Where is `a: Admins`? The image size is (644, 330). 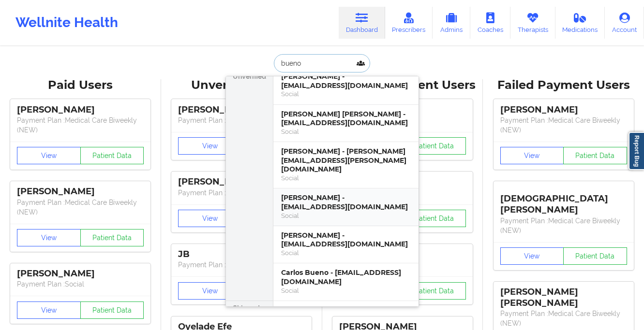
a: Admins is located at coordinates (451, 22).